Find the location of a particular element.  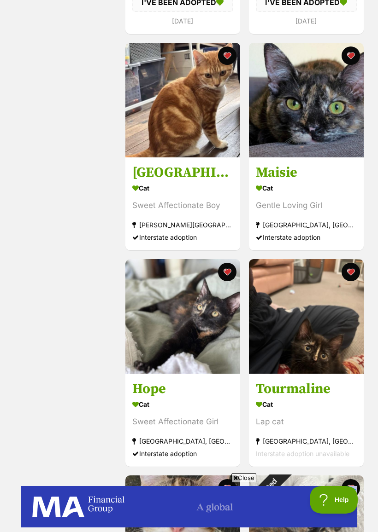

span: Interstate adoption unavailable is located at coordinates (302, 454).